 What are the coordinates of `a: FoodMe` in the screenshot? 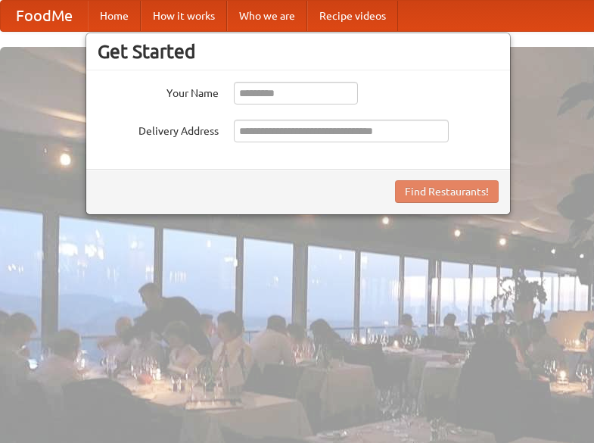 It's located at (44, 16).